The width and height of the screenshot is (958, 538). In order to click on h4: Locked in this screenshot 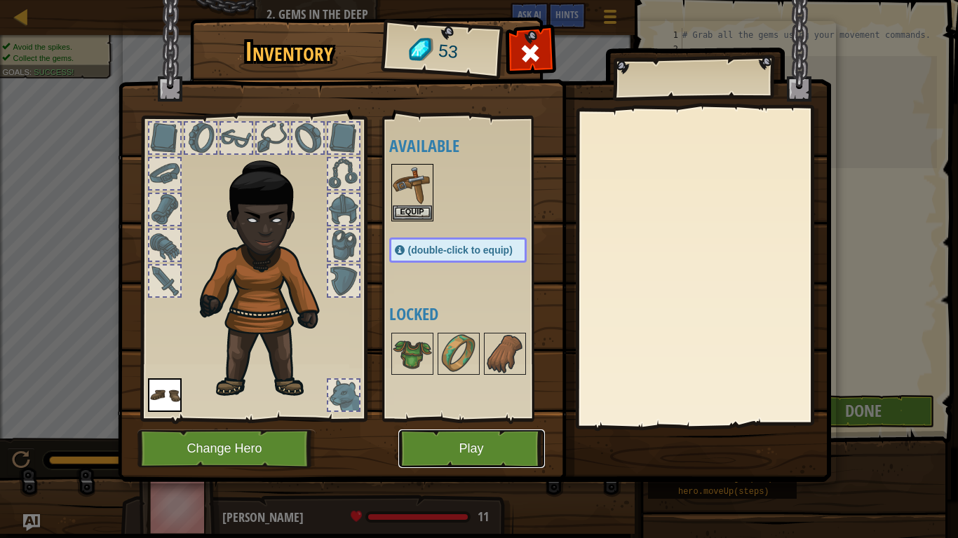, I will do `click(472, 314)`.